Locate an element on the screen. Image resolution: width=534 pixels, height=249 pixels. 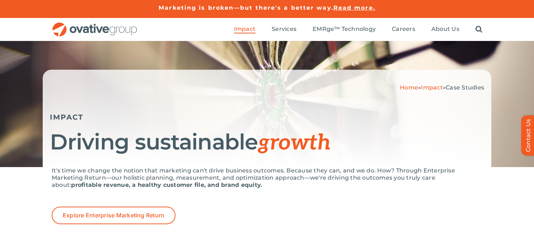
span: Explore Enterprise Marketing Return is located at coordinates (113, 215).